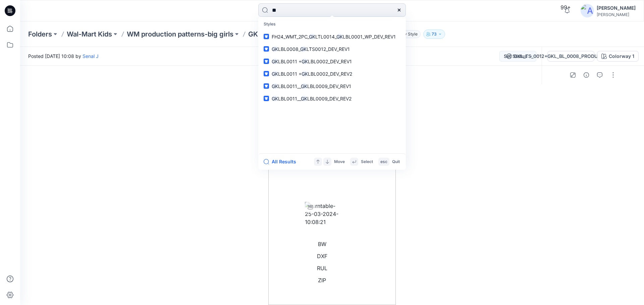 The image size is (644, 305). What do you see at coordinates (40, 34) in the screenshot?
I see `a: Folders` at bounding box center [40, 34].